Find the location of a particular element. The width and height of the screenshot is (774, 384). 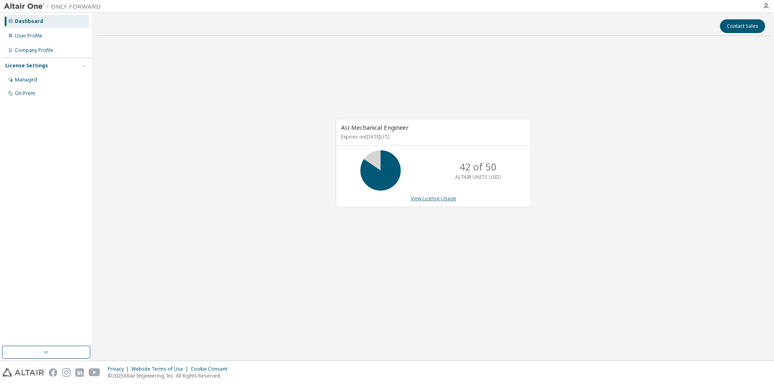

p: © 2025 Altair Engineering, Inc. All Rights Reserved. is located at coordinates (170, 376).